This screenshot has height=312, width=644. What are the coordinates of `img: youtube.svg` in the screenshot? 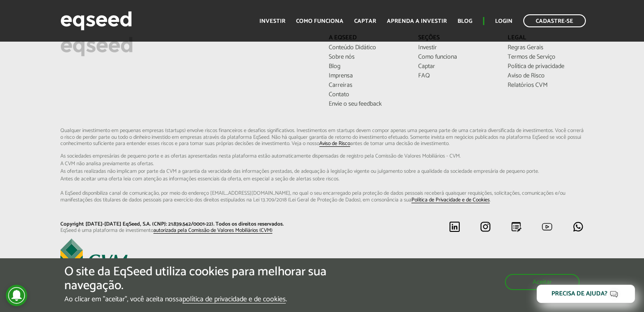 It's located at (547, 226).